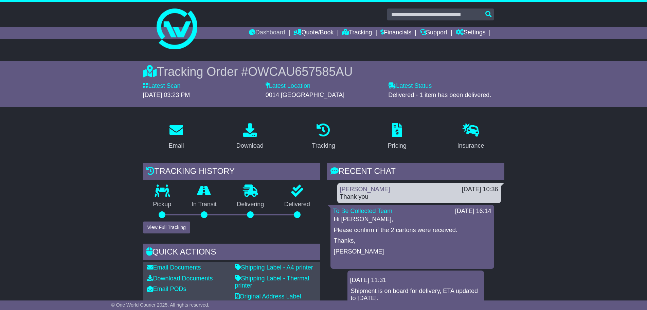 The image size is (647, 310). I want to click on div: Tracking Order #, so click(324, 71).